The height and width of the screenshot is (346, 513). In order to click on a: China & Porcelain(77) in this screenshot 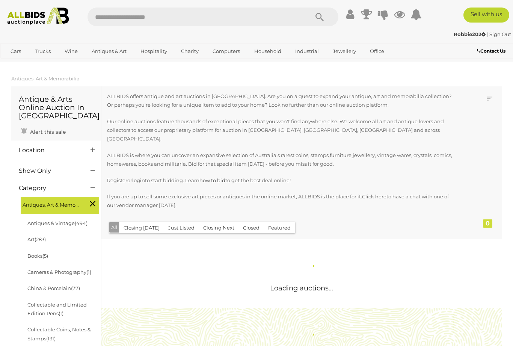, I will do `click(54, 288)`.